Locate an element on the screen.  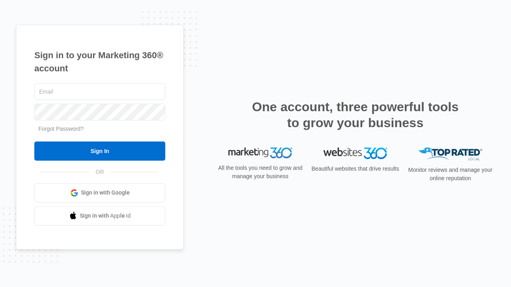
a: Forgot Password? is located at coordinates (61, 129).